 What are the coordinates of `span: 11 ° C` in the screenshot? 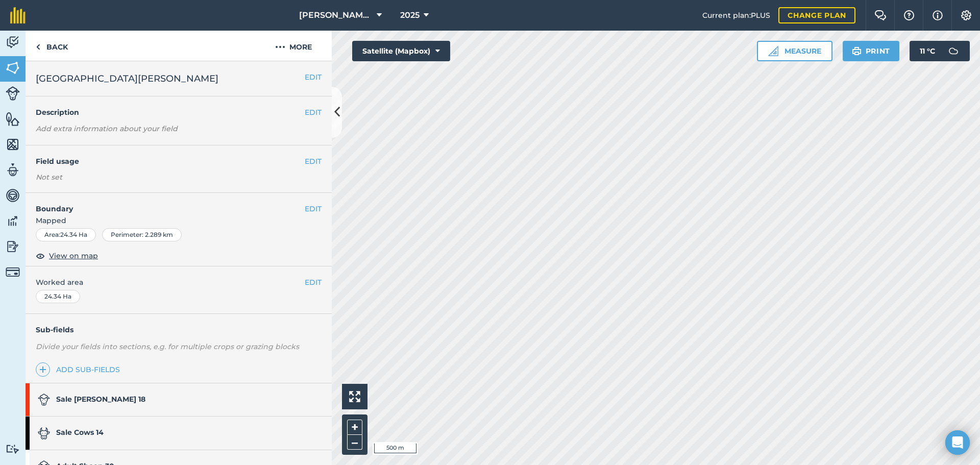 It's located at (927, 51).